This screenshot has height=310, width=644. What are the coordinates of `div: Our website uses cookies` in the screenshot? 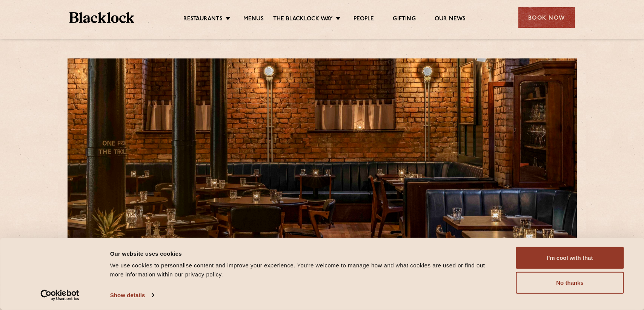 It's located at (304, 254).